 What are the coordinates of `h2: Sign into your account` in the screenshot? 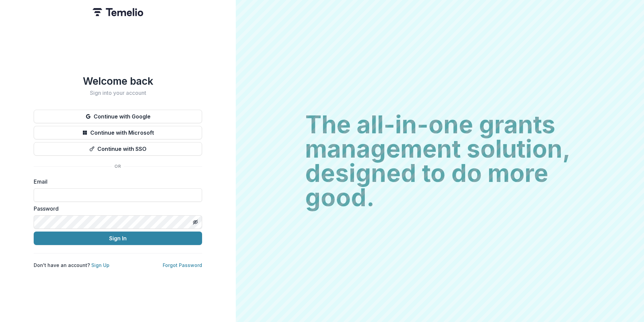 It's located at (118, 92).